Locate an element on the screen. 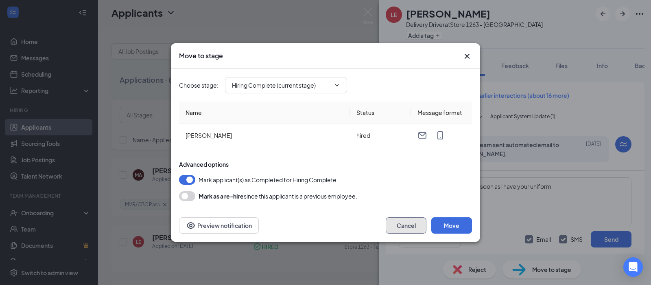 This screenshot has height=285, width=651. td: hired is located at coordinates (381, 135).